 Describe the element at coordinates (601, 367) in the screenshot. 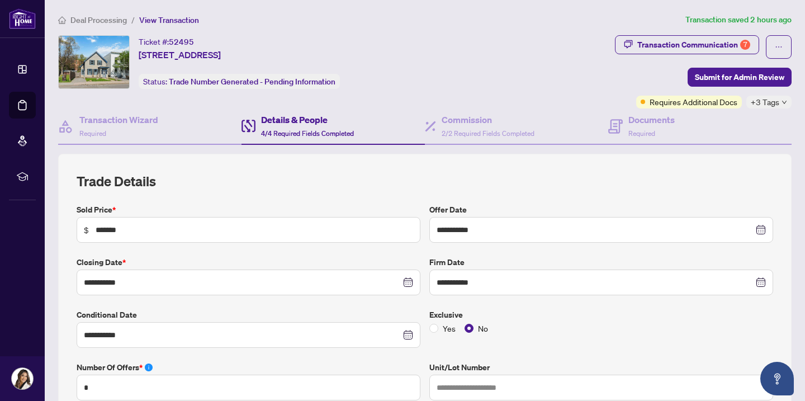

I see `label: Unit/Lot Number` at that location.